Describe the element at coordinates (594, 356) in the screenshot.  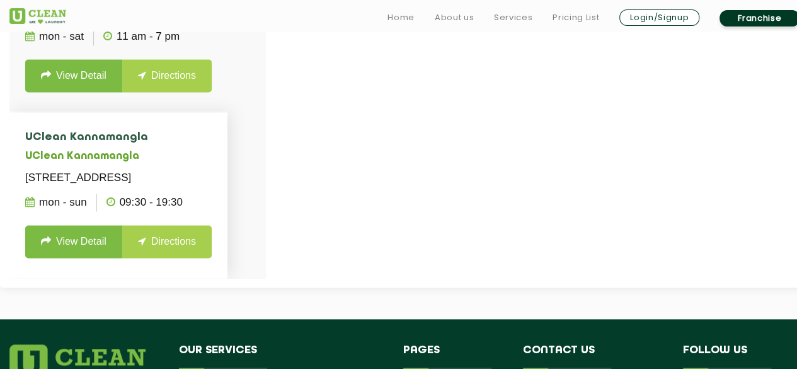
I see `h4: Contact us` at that location.